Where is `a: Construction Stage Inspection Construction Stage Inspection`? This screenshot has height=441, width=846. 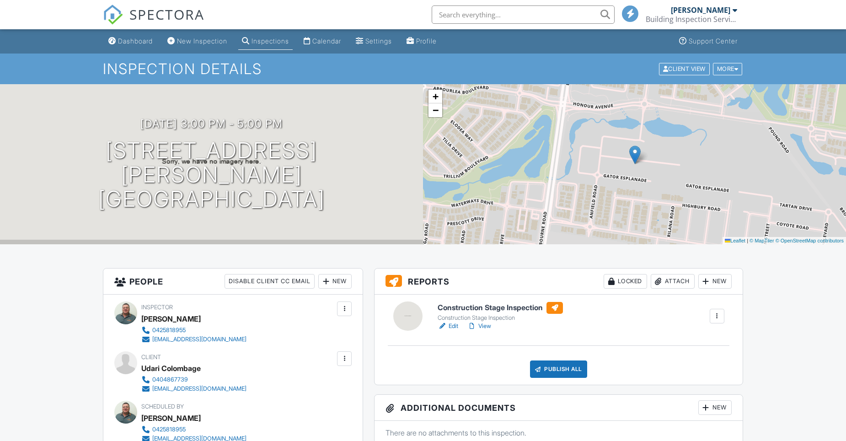 a: Construction Stage Inspection Construction Stage Inspection is located at coordinates (500, 312).